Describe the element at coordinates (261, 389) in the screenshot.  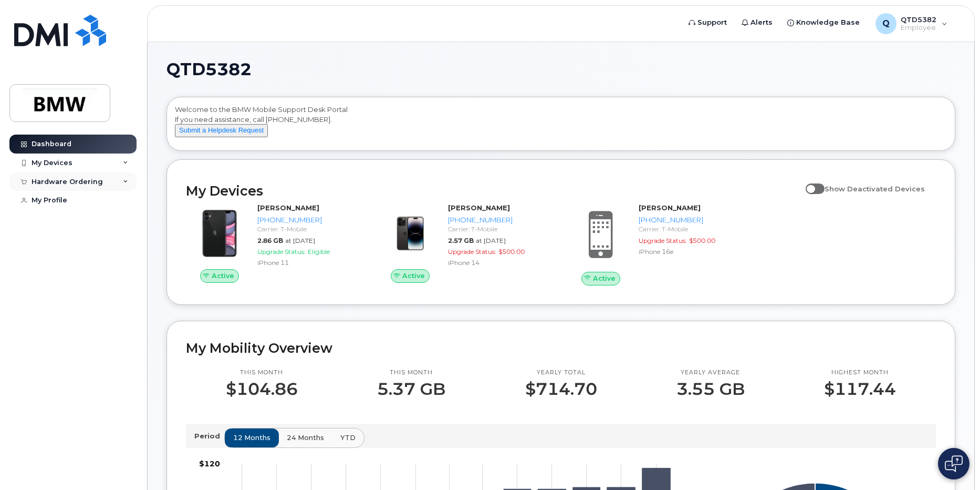
I see `p: $104.86` at that location.